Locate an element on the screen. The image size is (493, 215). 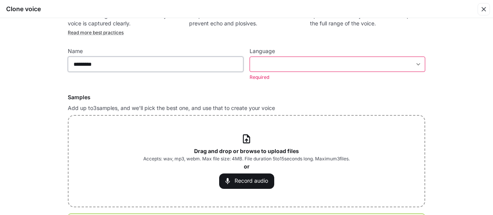
p: Minimize background noise to ensure your voice is captured clearly. is located at coordinates (125, 20).